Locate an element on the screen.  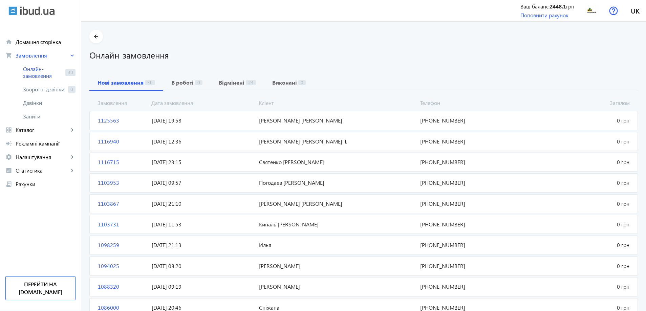
img: ibud_text.svg is located at coordinates (37, 11).